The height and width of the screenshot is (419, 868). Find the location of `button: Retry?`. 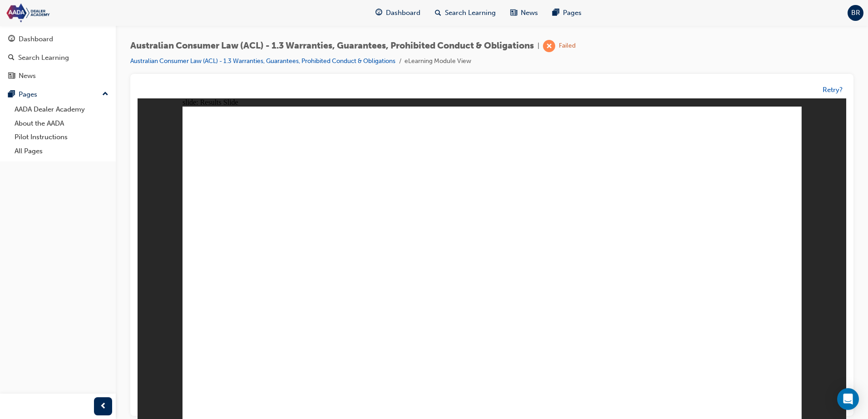

button: Retry? is located at coordinates (832, 90).